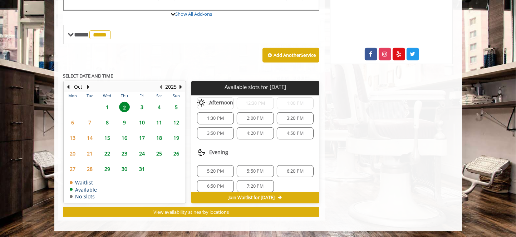  Describe the element at coordinates (159, 138) in the screenshot. I see `span: 18` at that location.